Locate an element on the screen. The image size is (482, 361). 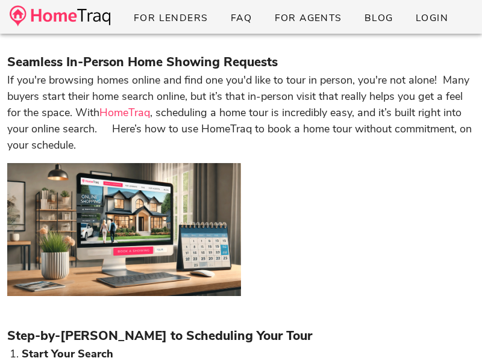
div: Chat Widget is located at coordinates (452, 332).